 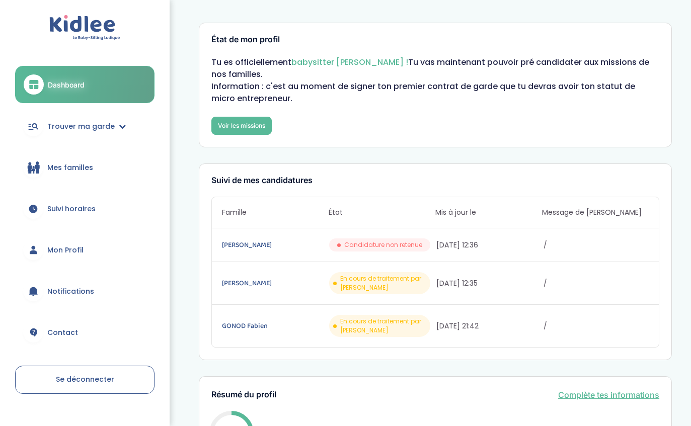 I want to click on img: logo.svg, so click(x=85, y=28).